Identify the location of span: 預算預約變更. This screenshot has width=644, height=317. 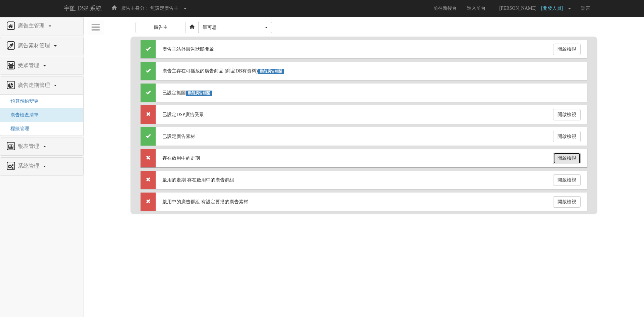
(22, 101).